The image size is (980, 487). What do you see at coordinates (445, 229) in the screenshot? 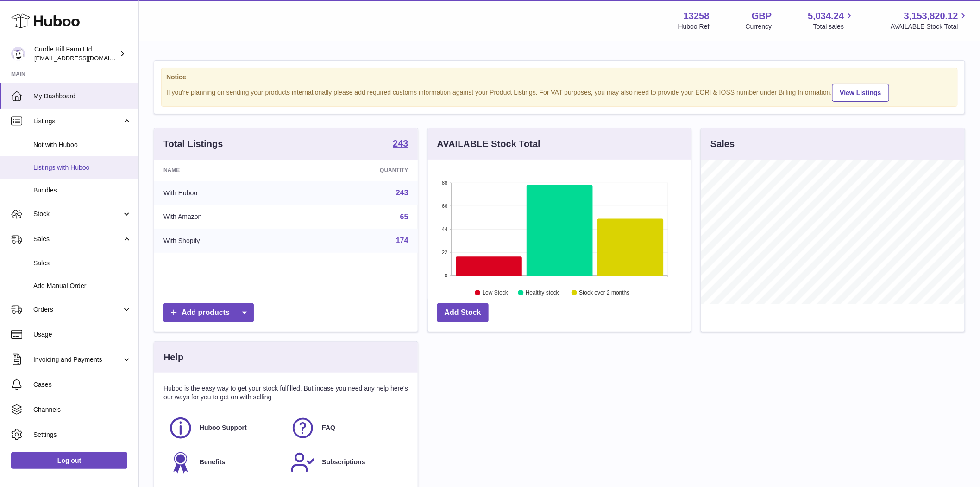
I see `text: 44` at bounding box center [445, 229].